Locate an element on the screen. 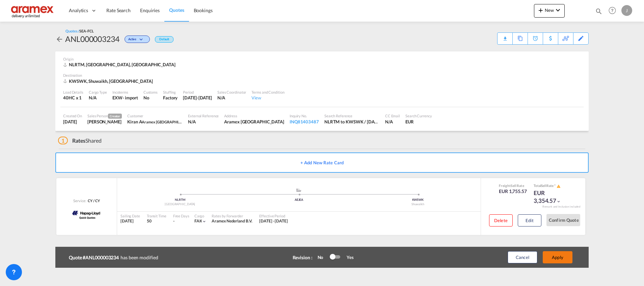  button: Cancel is located at coordinates (523, 257).